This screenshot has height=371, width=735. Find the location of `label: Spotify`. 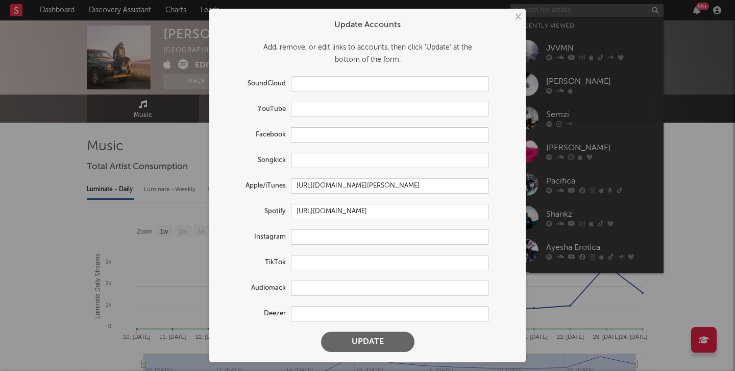

label: Spotify is located at coordinates (255, 211).